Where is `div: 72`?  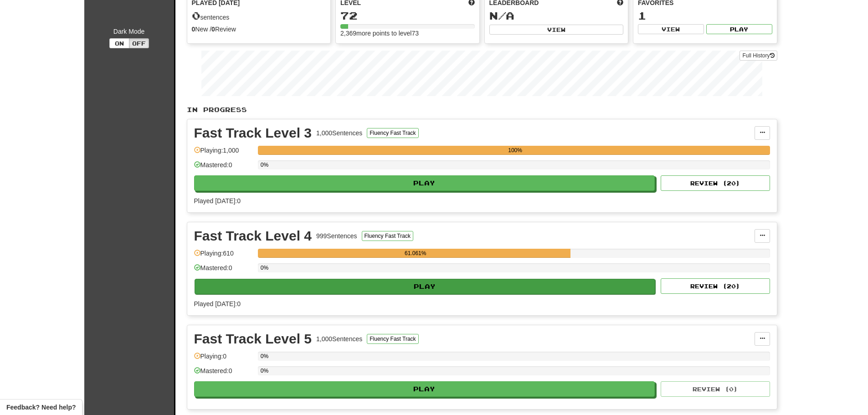 div: 72 is located at coordinates (407, 16).